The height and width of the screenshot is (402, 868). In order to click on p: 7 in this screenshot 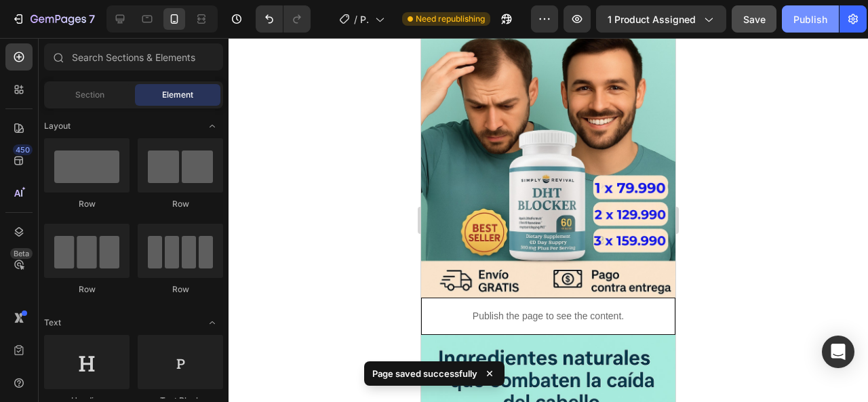, I will do `click(91, 19)`.